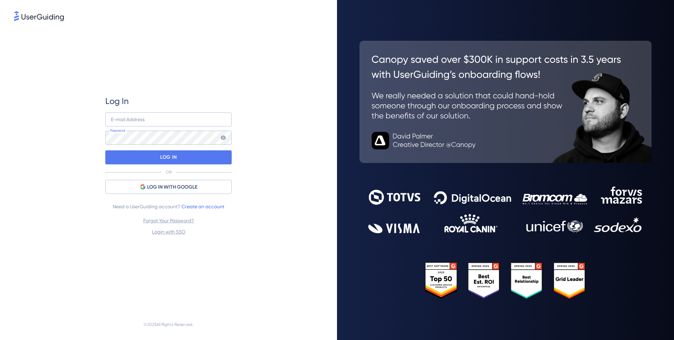  What do you see at coordinates (169, 324) in the screenshot?
I see `span: © 2025 All Rights Reserved.` at bounding box center [169, 324].